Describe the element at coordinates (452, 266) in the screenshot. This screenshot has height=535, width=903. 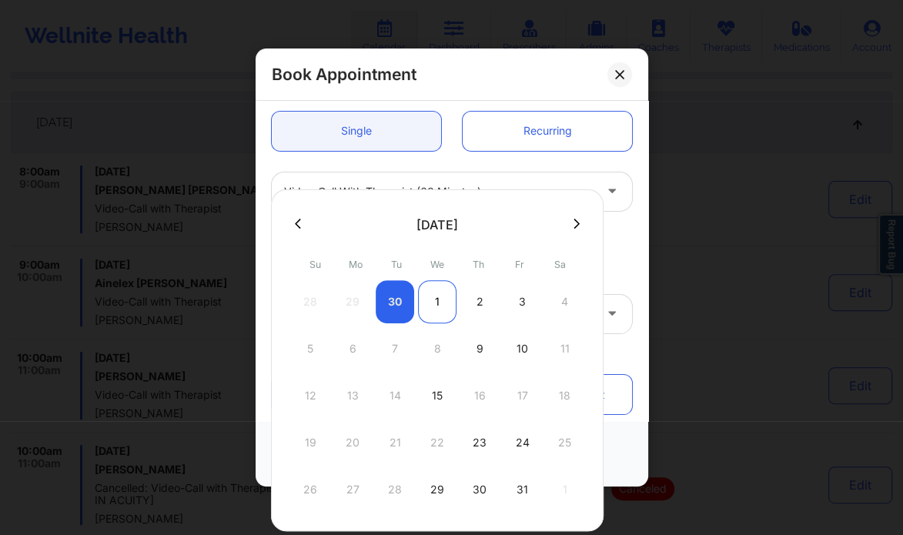
I see `div: US (GMT -4)` at that location.